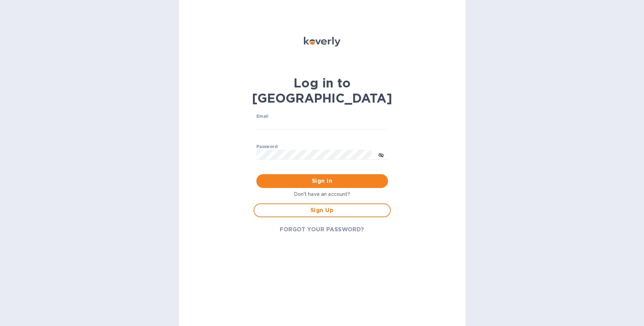 This screenshot has width=644, height=326. Describe the element at coordinates (322, 194) in the screenshot. I see `p: Don't have an account?` at that location.